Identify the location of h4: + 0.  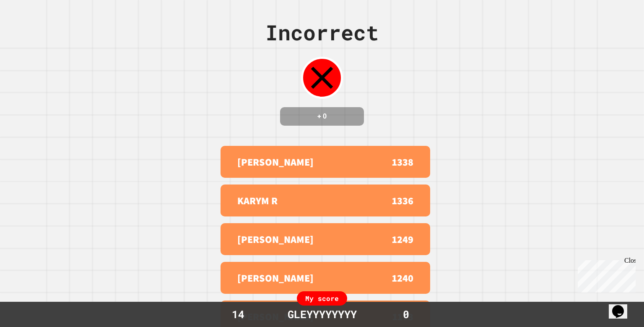
(322, 116).